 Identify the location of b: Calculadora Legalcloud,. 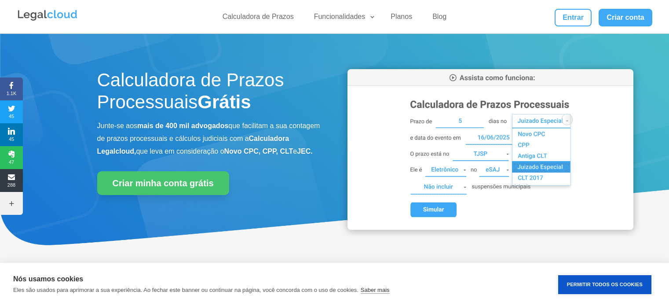
(193, 145).